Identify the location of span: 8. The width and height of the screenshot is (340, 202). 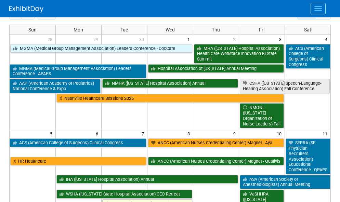
(190, 133).